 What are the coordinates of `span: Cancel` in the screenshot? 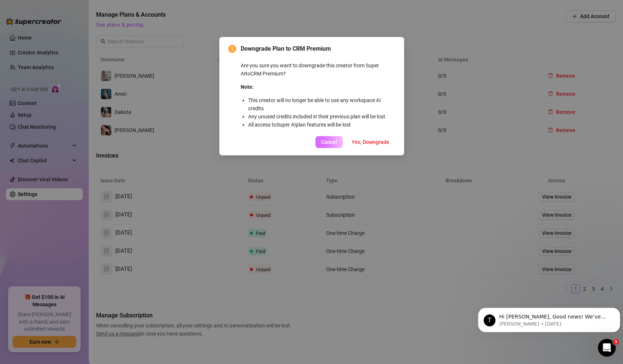 It's located at (329, 142).